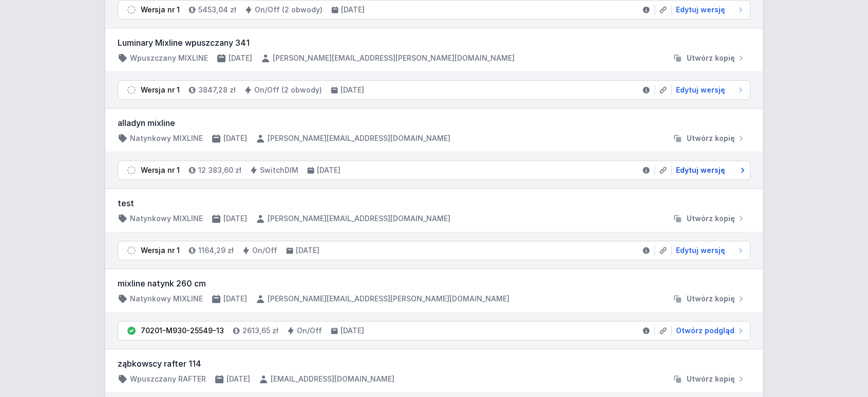 This screenshot has width=868, height=397. I want to click on h3: ząbkowscy rafter 114, so click(434, 363).